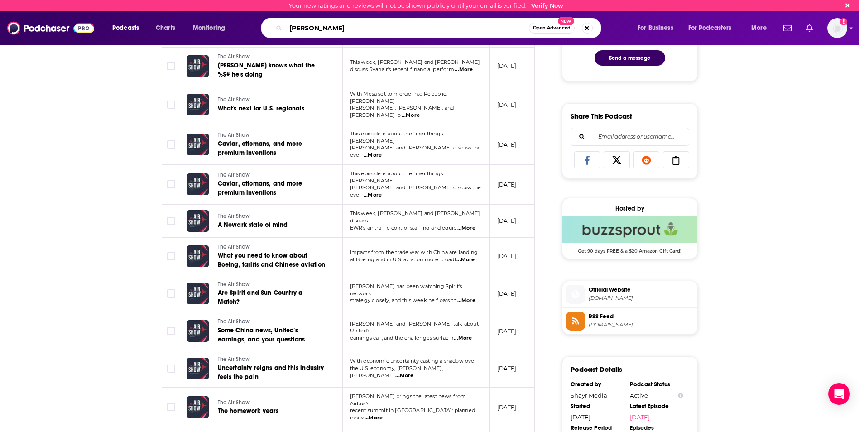 Image resolution: width=859 pixels, height=432 pixels. Describe the element at coordinates (837, 28) in the screenshot. I see `span: Logged in as atenbroek` at that location.